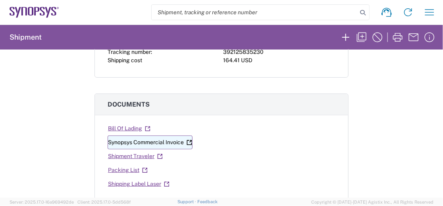  What do you see at coordinates (104, 202) in the screenshot?
I see `span: Client: 2025.17.0-5dd568f` at bounding box center [104, 202].